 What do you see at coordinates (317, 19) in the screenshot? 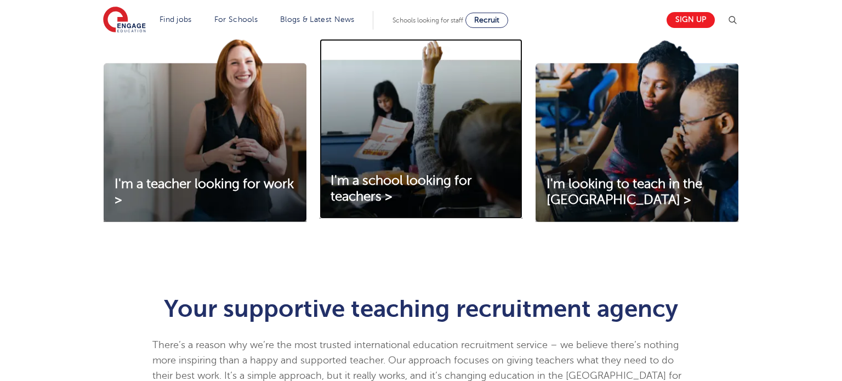
I see `a: Blogs & Latest News` at bounding box center [317, 19].